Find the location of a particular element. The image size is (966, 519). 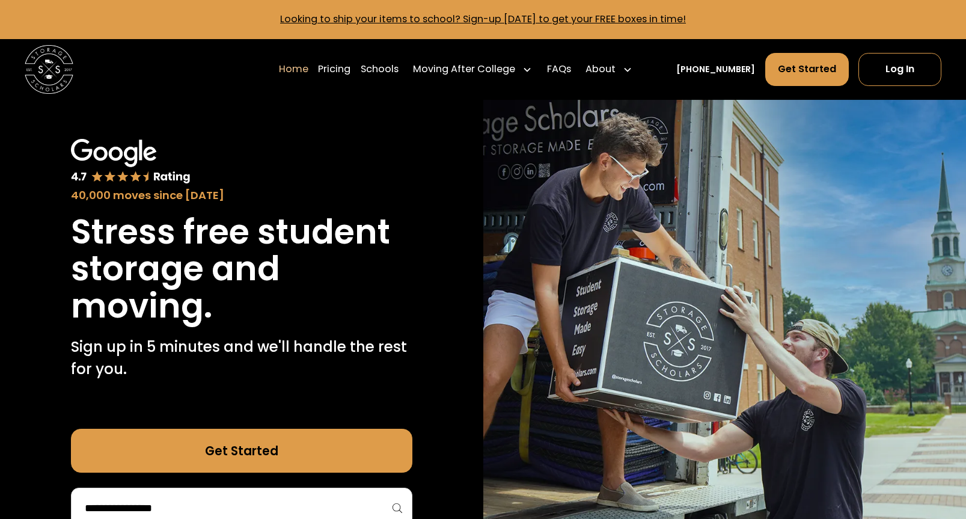

img: Google 4.7 star rating is located at coordinates (130, 162).